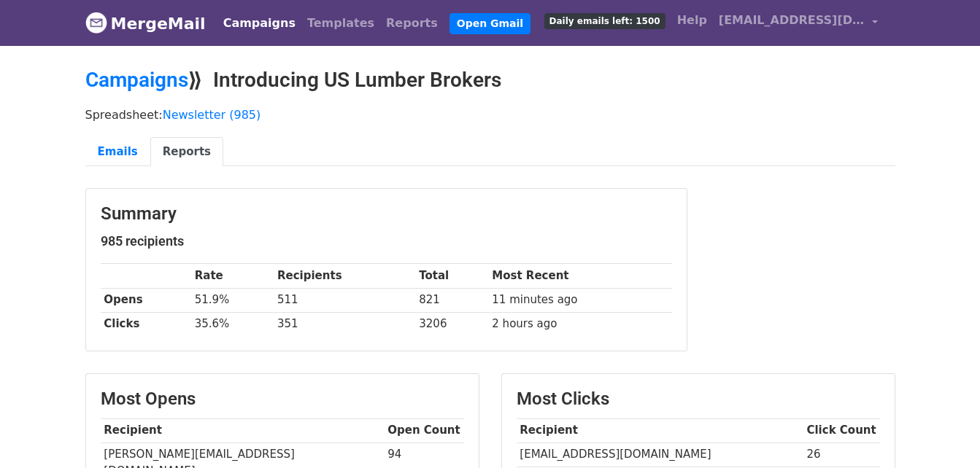 The width and height of the screenshot is (980, 468). Describe the element at coordinates (146, 324) in the screenshot. I see `th: Clicks` at that location.